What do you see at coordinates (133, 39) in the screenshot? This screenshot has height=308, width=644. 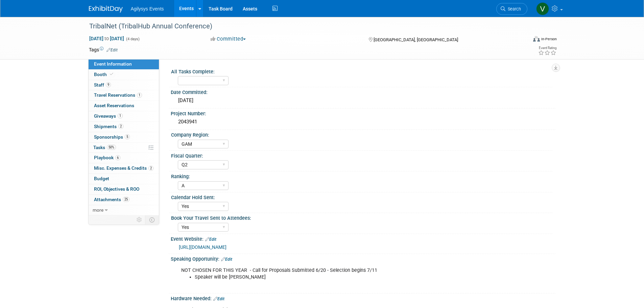 I see `span: (4 days)` at bounding box center [133, 39].